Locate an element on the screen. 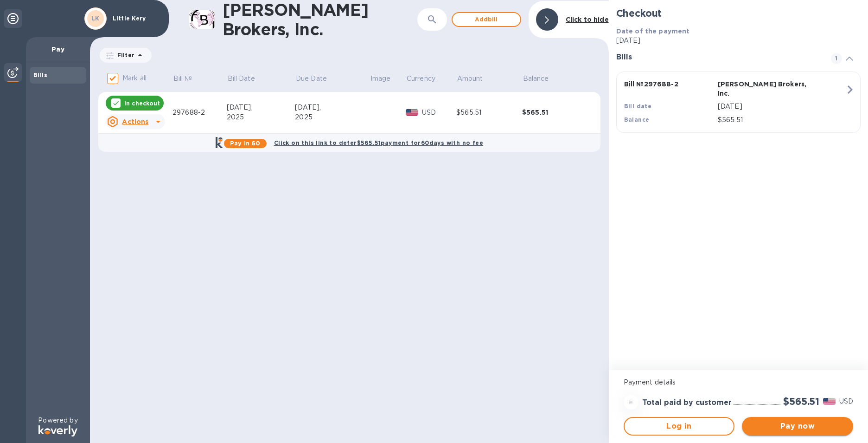 This screenshot has height=443, width=868. span: Bill № is located at coordinates (189, 78).